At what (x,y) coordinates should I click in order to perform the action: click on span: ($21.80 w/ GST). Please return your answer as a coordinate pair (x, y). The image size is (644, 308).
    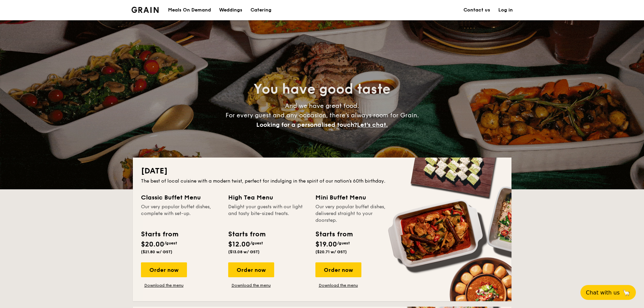
    Looking at the image, I should click on (157, 252).